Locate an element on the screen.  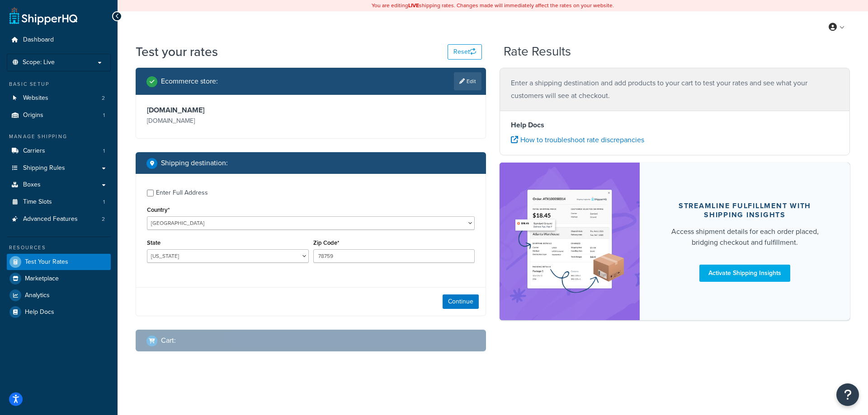
input: Enter Full Address is located at coordinates (150, 193).